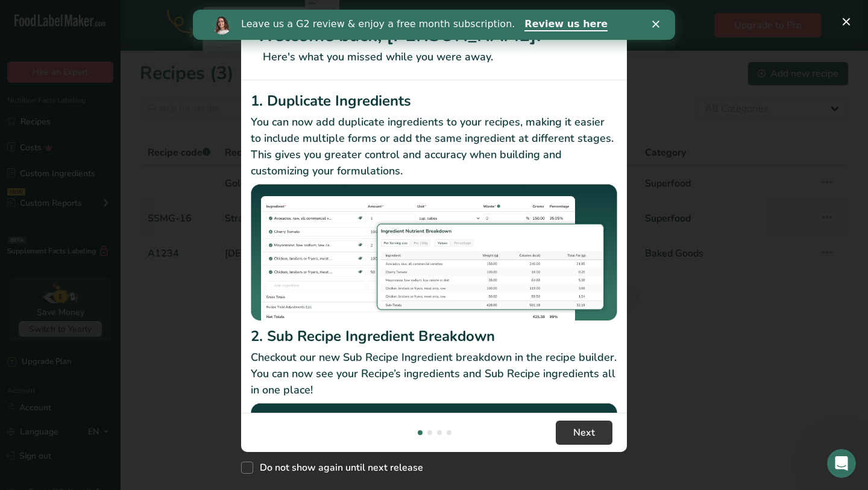  Describe the element at coordinates (434, 100) in the screenshot. I see `h2: 1. Duplicate Ingredients` at that location.